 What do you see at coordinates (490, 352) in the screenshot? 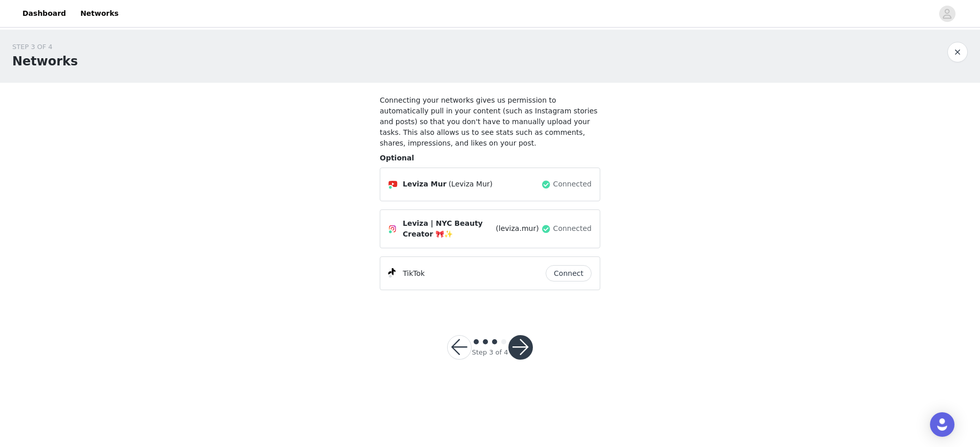
I see `div: Step 3 of 4` at bounding box center [490, 352].